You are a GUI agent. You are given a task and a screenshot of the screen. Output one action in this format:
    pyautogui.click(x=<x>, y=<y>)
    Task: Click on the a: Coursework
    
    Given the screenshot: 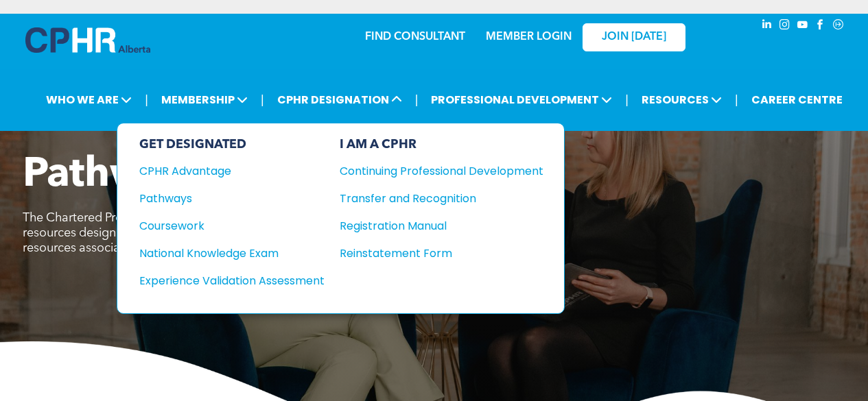 What is the action you would take?
    pyautogui.click(x=232, y=226)
    